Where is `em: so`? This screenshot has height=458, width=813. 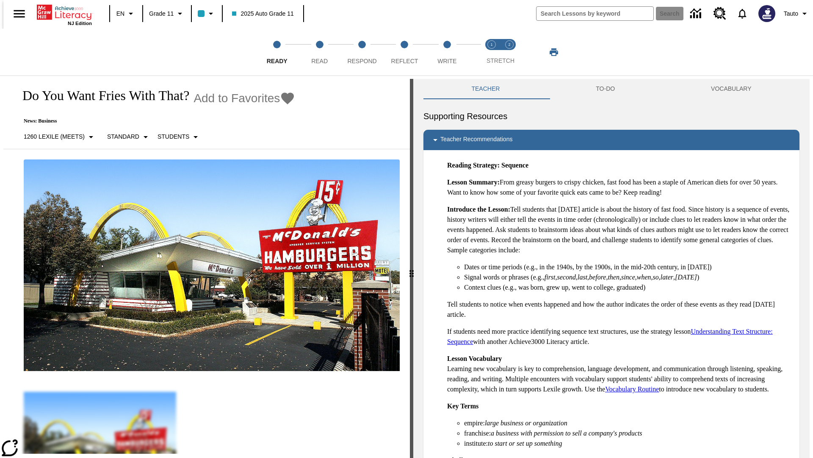 em: so is located at coordinates (656, 277).